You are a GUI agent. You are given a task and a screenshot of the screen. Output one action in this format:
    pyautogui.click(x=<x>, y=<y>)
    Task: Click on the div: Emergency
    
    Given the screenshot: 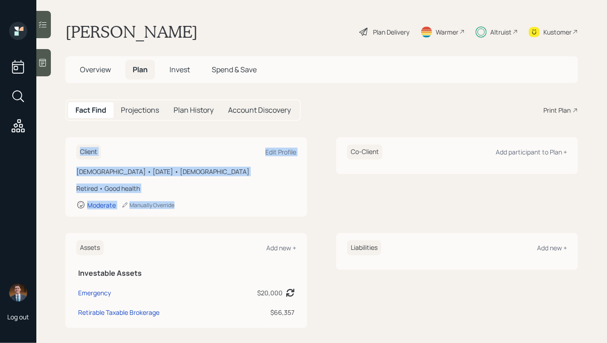 What is the action you would take?
    pyautogui.click(x=95, y=293)
    